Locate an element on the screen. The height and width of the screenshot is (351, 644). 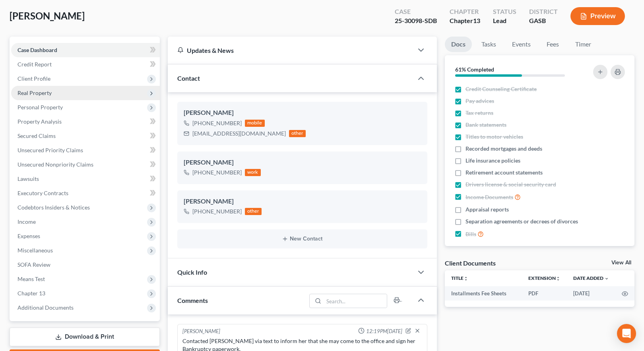
span: Quick Info is located at coordinates (192, 272).